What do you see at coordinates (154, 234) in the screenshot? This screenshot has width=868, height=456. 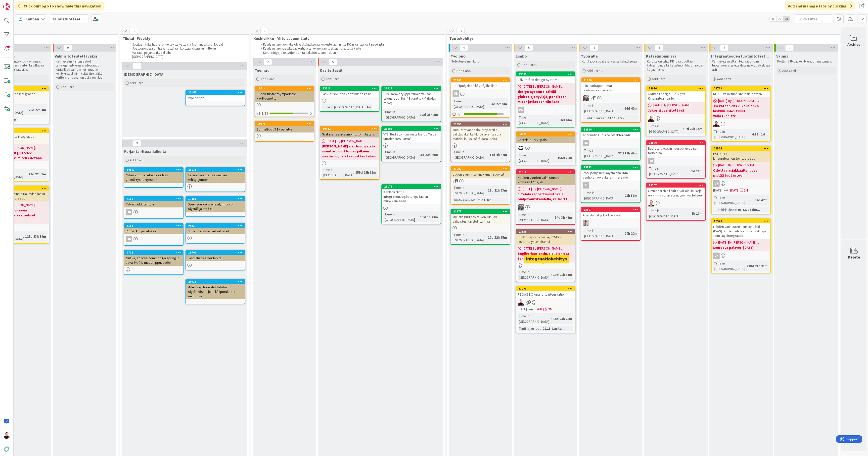 I see `a: 7166Public API päivityksetJK` at bounding box center [154, 234].